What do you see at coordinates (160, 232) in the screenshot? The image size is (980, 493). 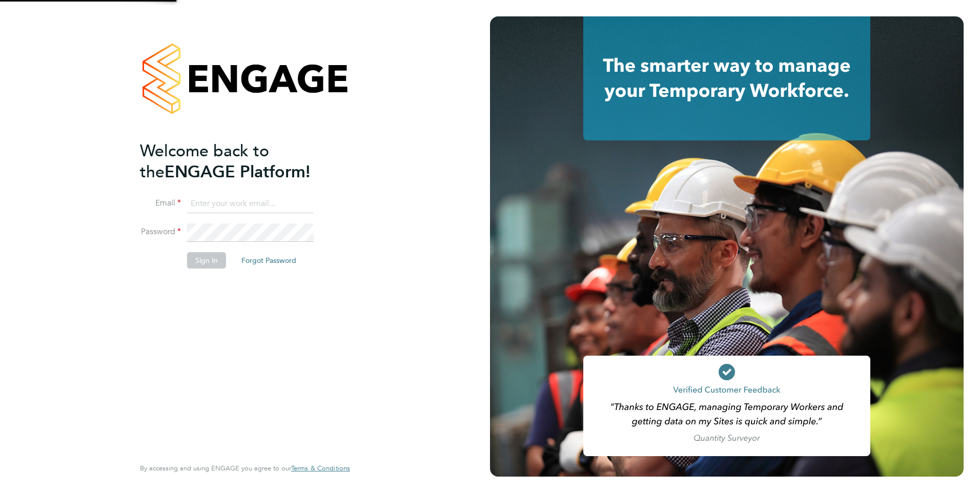 I see `label: Password` at bounding box center [160, 232].